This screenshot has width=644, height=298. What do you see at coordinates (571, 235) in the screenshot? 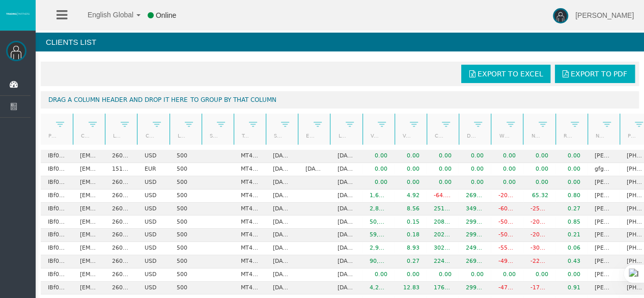
I see `td: 0.21` at bounding box center [571, 235].